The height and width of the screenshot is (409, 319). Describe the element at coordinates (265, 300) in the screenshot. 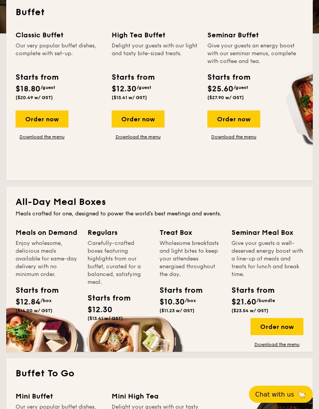

I see `span: /bundle` at that location.